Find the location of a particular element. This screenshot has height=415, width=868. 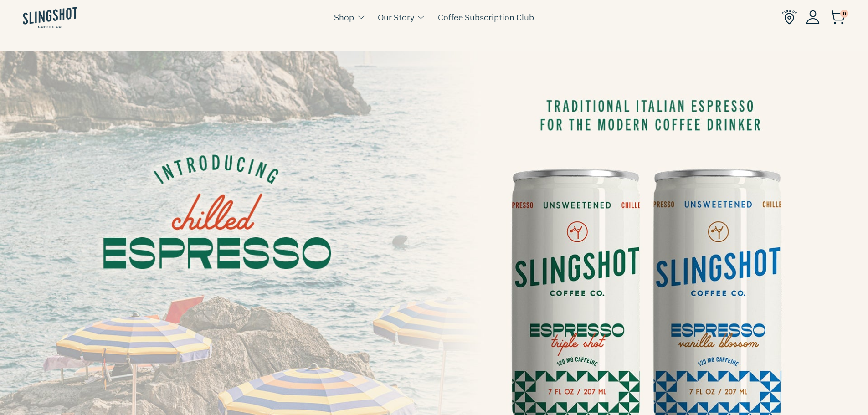

img: Find Us is located at coordinates (789, 17).